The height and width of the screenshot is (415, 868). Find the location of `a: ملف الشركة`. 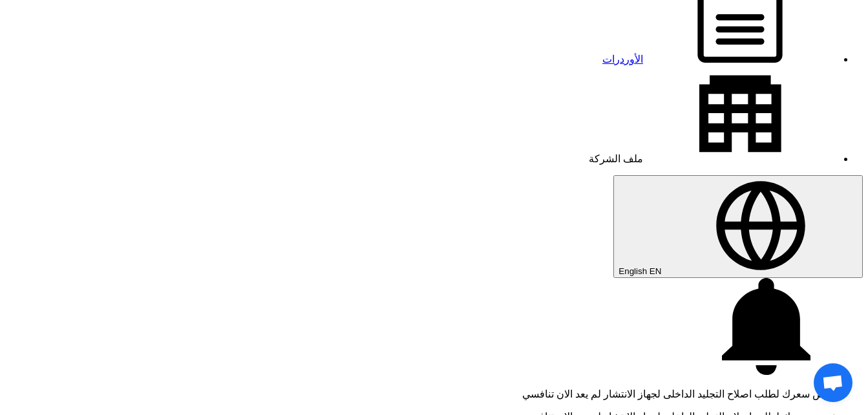

a: ملف الشركة is located at coordinates (713, 158).